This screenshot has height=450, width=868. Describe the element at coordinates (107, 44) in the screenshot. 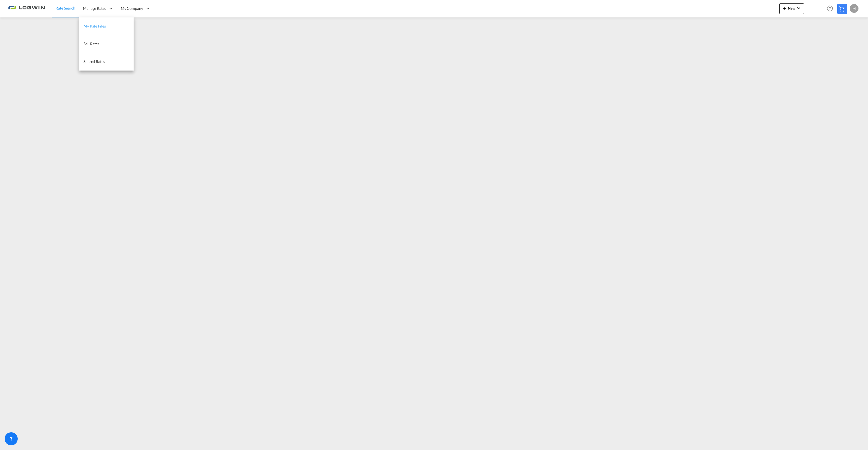

I see `a: Sell Rates` at that location.